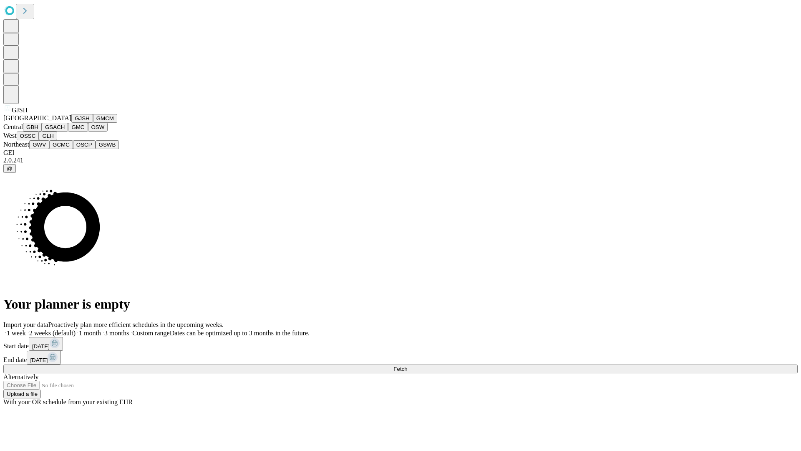 The image size is (801, 451). What do you see at coordinates (10, 135) in the screenshot?
I see `span: West` at bounding box center [10, 135].